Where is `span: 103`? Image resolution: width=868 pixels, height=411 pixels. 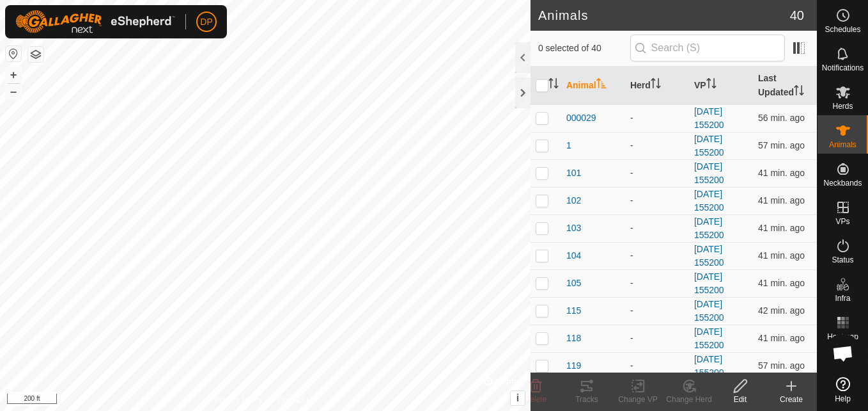 span: 103 is located at coordinates (574, 227).